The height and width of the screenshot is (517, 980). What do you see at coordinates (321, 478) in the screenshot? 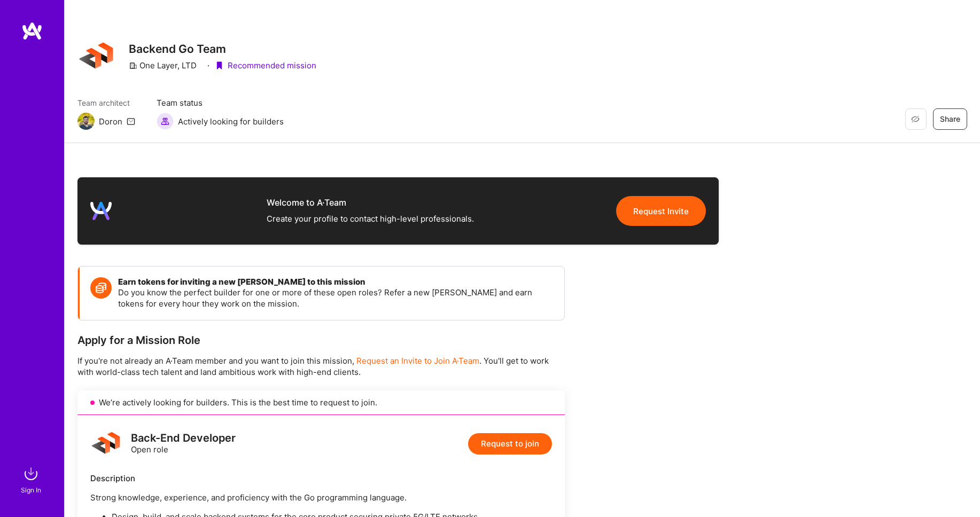
I see `div: Description` at bounding box center [321, 478].